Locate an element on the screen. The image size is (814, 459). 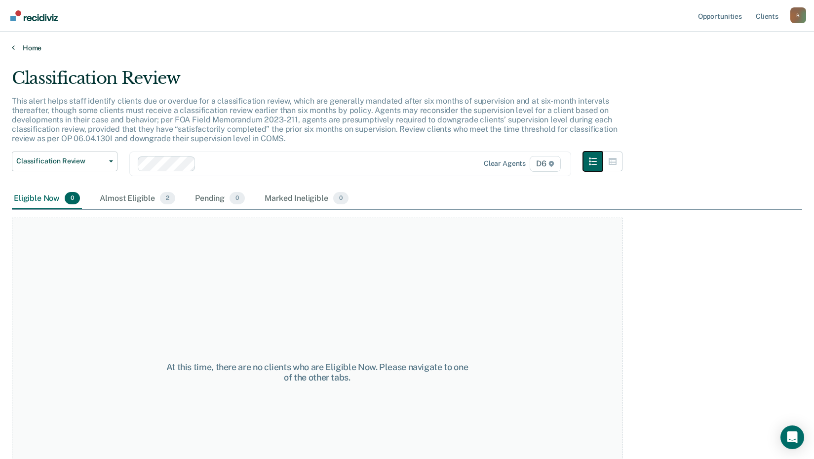
button: Profile dropdown button is located at coordinates (798, 15).